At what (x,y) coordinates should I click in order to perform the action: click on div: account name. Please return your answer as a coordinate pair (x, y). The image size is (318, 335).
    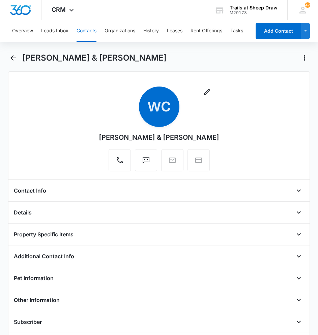
    Looking at the image, I should click on (253, 8).